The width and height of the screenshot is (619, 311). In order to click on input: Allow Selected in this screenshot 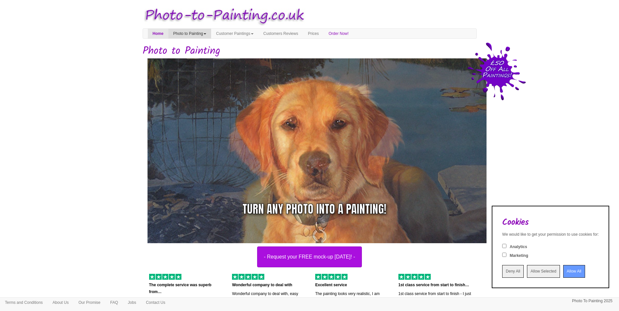, I will do `click(543, 271)`.